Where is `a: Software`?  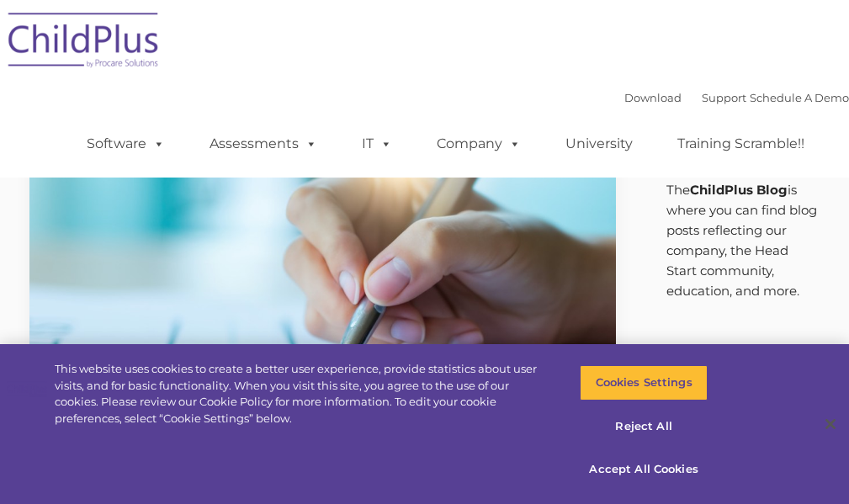
a: Software is located at coordinates (126, 144).